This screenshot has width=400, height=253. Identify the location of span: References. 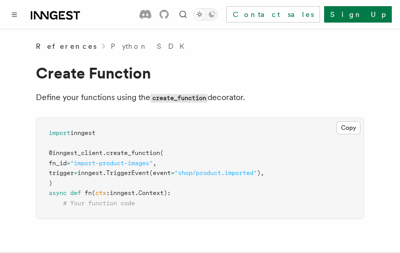
(66, 46).